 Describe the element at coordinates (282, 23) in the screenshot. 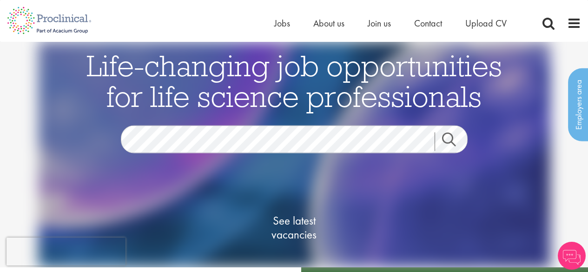

I see `span: Jobs` at that location.